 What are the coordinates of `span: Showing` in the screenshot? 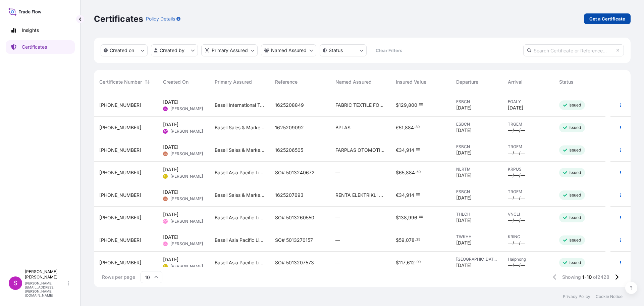 It's located at (572, 277).